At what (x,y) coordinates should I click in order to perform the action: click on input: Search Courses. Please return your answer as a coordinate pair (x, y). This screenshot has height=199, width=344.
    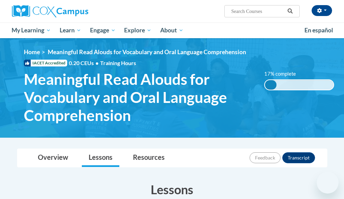
    Looking at the image, I should click on (258, 11).